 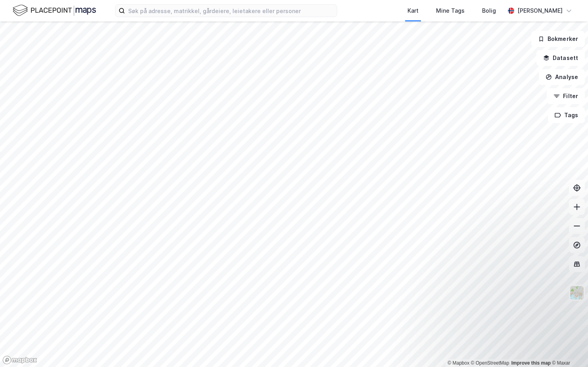 I want to click on button: Bokmerker, so click(x=558, y=39).